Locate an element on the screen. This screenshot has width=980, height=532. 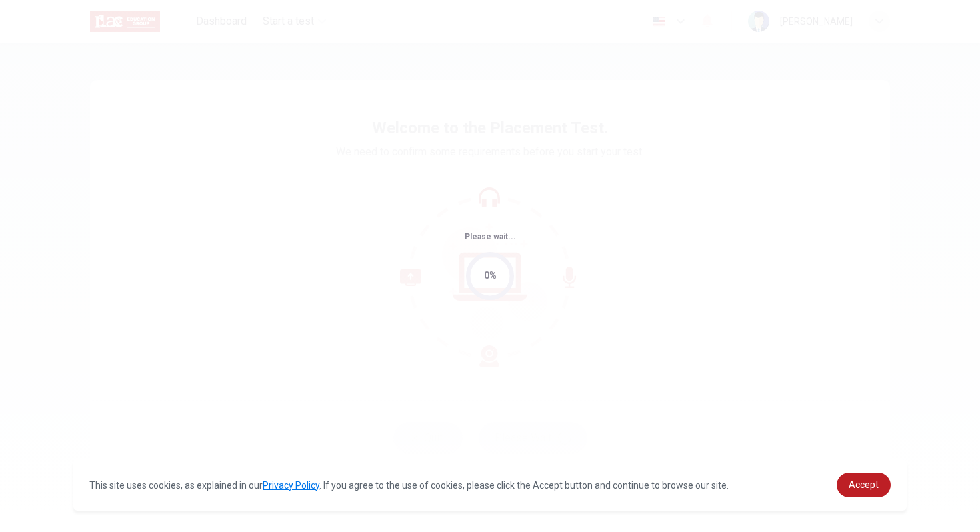
a: dismiss cookie message is located at coordinates (863, 485).